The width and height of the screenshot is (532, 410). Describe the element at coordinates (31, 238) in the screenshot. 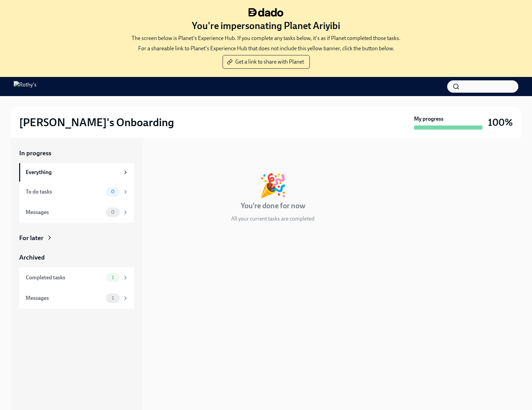

I see `div: For later` at that location.